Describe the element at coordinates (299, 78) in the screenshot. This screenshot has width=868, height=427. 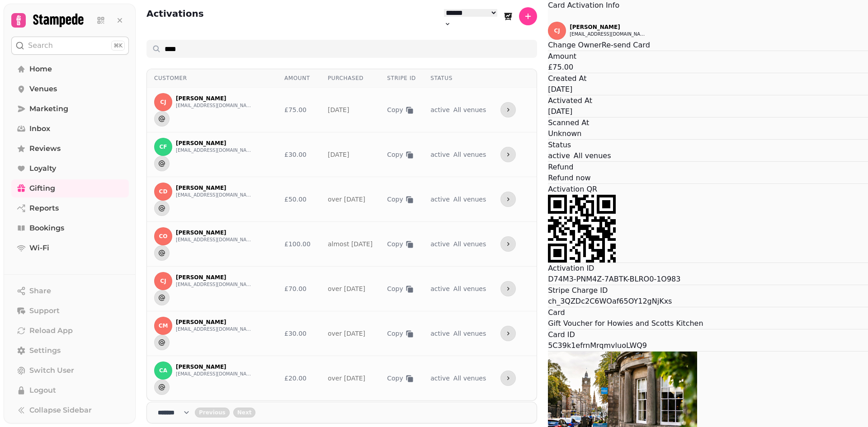
I see `div: Amount` at that location.